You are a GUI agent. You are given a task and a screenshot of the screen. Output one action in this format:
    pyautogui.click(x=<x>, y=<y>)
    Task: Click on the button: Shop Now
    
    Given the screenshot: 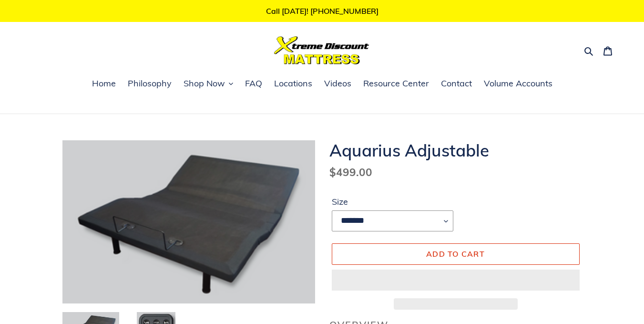 What is the action you would take?
    pyautogui.click(x=208, y=84)
    